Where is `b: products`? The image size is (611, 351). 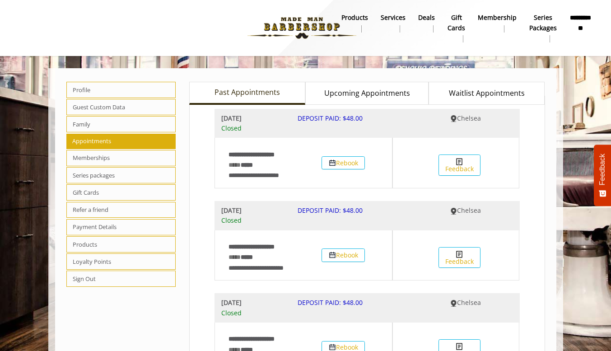
b: products is located at coordinates (354, 18).